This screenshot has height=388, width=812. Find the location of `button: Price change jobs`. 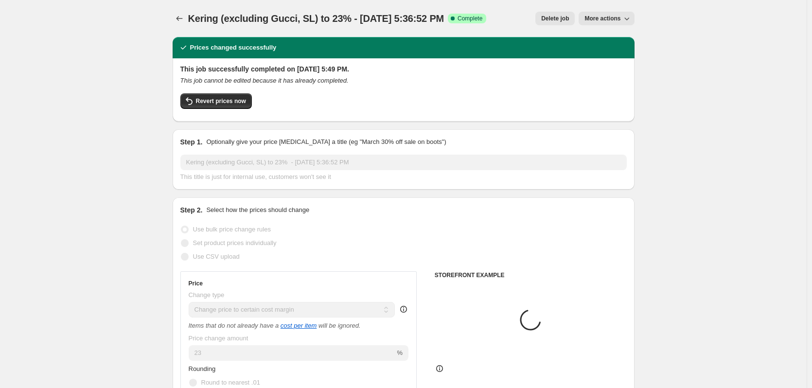

button: Price change jobs is located at coordinates (179, 18).